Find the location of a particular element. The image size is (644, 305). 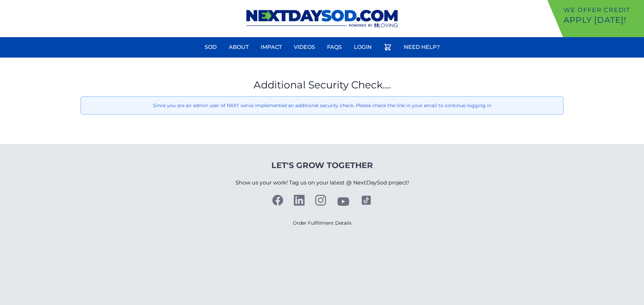

p: Show us your work! Tag us on your latest @ NextDaySod project! is located at coordinates (322, 183).